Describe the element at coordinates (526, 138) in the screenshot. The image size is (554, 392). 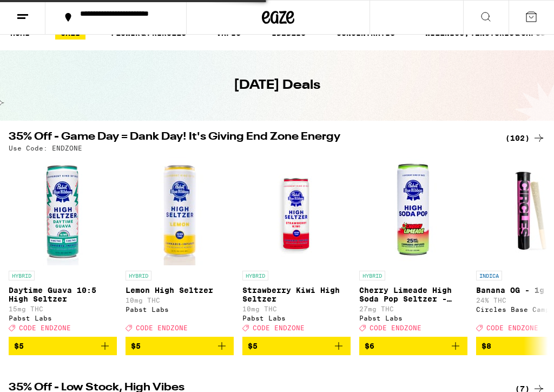
I see `a: (102)` at that location.